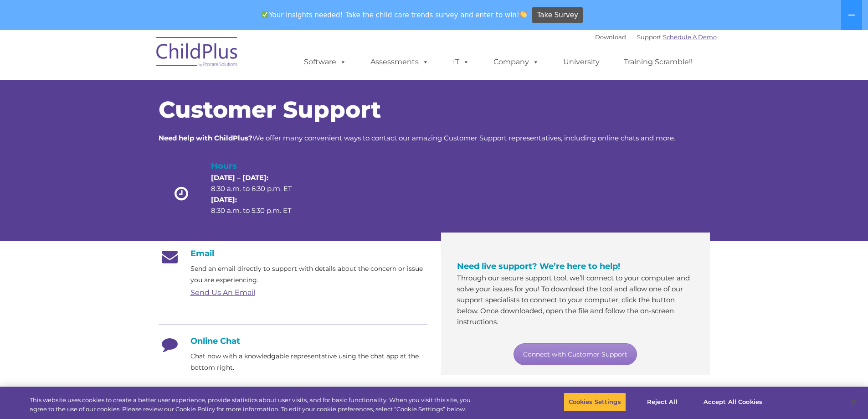 This screenshot has height=419, width=868. Describe the element at coordinates (854, 402) in the screenshot. I see `button: Close` at that location.